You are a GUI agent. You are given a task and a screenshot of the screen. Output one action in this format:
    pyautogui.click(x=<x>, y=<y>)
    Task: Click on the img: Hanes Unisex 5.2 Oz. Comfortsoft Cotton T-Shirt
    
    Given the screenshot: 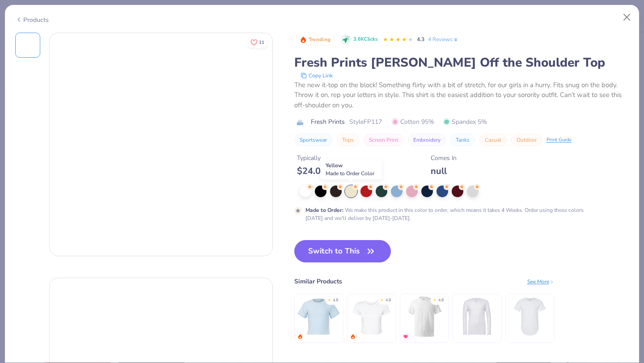 What is the action you would take?
    pyautogui.click(x=424, y=316)
    